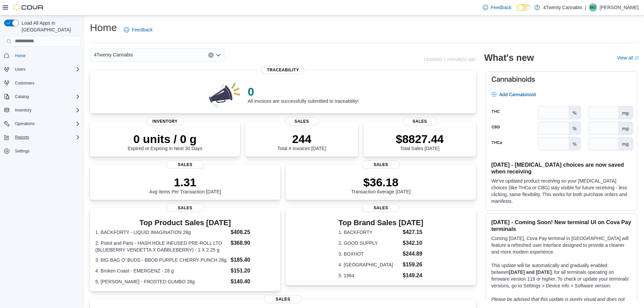  What do you see at coordinates (301, 139) in the screenshot?
I see `p: 244` at bounding box center [301, 139].